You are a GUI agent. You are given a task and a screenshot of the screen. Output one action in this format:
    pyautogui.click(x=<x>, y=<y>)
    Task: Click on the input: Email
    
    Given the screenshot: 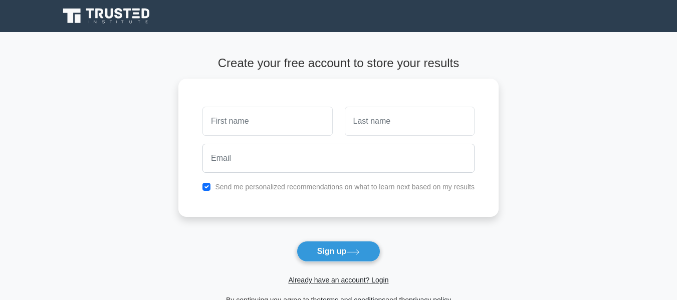 What is the action you would take?
    pyautogui.click(x=338, y=158)
    